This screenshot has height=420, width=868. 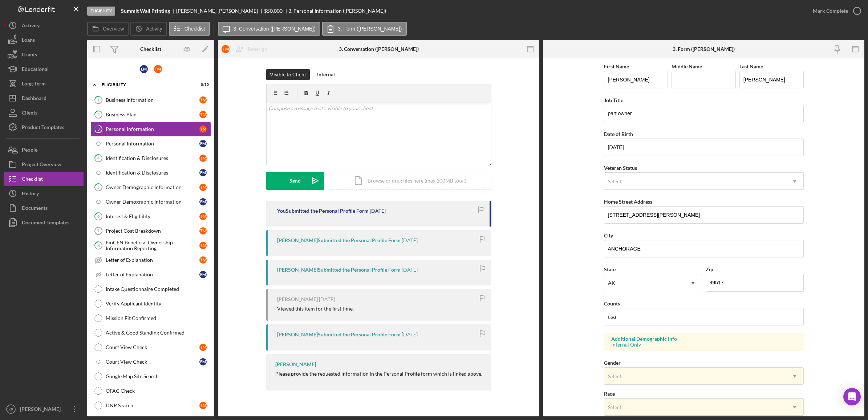 What do you see at coordinates (153, 217) in the screenshot?
I see `div: Interest & Eligibility` at bounding box center [153, 217].